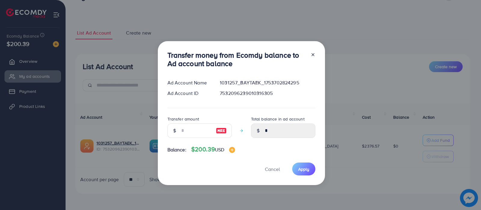  Describe the element at coordinates (272, 169) in the screenshot. I see `span: Cancel` at that location.